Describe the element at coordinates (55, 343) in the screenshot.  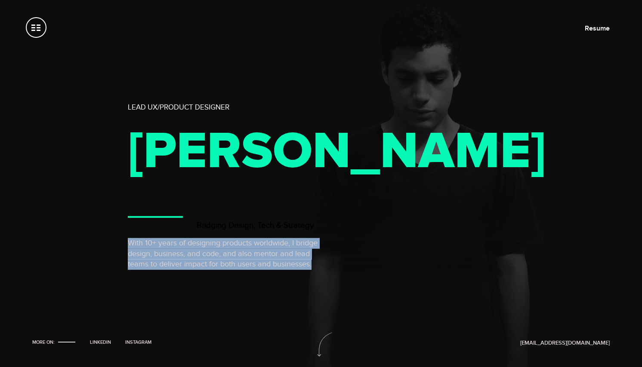
I see `li: More on:` at that location.